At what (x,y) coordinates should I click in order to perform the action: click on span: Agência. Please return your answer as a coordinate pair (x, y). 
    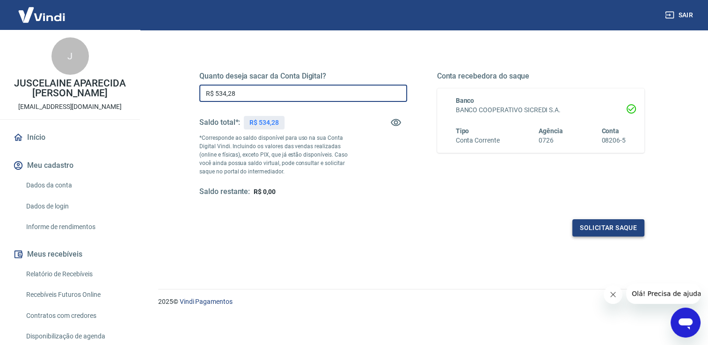
    Looking at the image, I should click on (551, 131).